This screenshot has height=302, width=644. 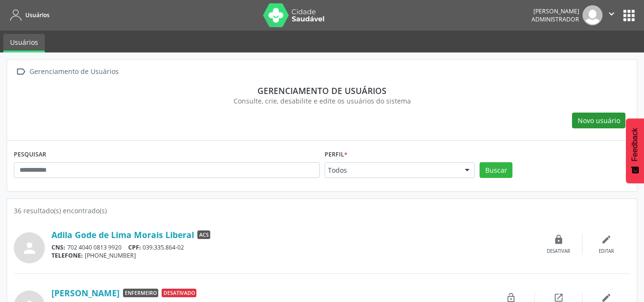 What do you see at coordinates (322, 91) in the screenshot?
I see `div: Gerenciamento de usuários` at bounding box center [322, 91].